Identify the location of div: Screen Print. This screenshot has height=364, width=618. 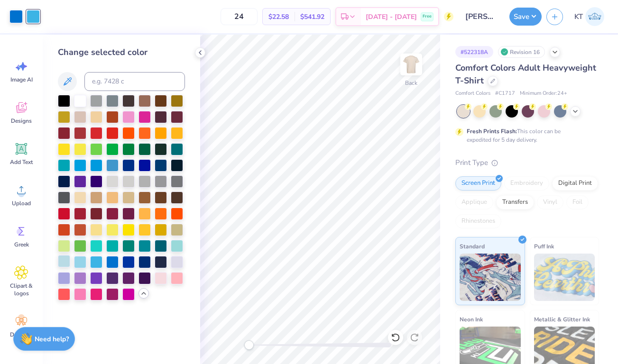
(479, 184).